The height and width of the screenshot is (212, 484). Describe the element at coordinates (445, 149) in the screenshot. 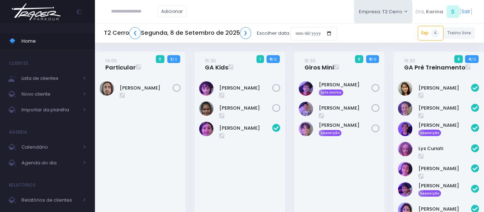

I see `a: Lys Curiati` at that location.